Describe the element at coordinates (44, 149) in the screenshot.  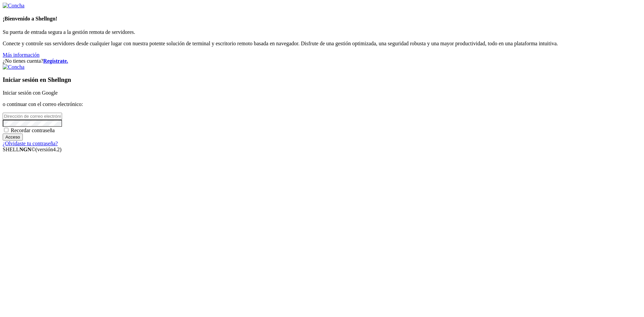
I see `font: (versión` at that location.